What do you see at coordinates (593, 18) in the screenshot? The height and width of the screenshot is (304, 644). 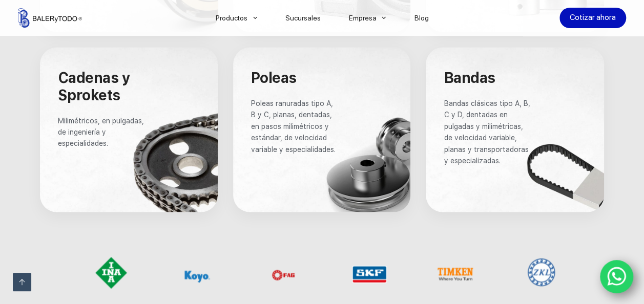 I see `a: Cotizar ahora` at bounding box center [593, 18].